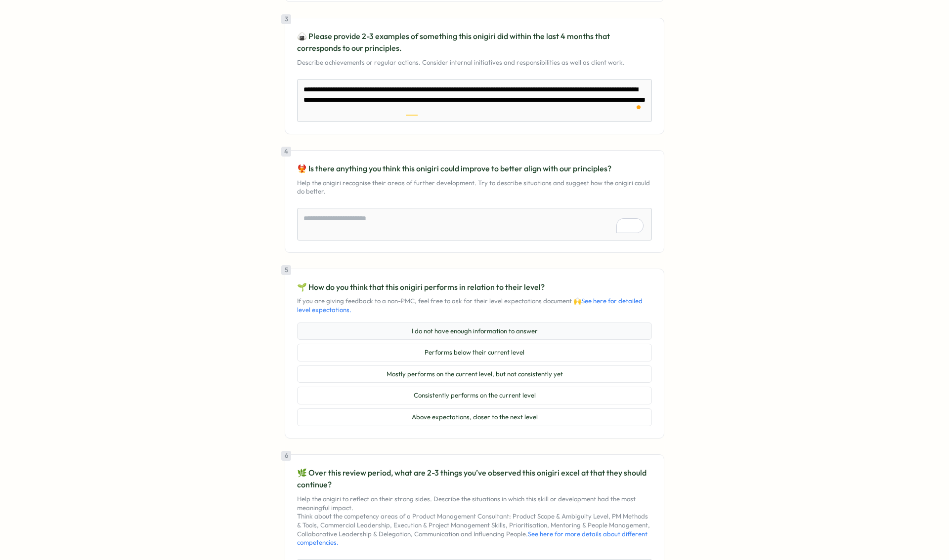  Describe the element at coordinates (474, 287) in the screenshot. I see `p: 🌱 How do you think that this onigiri performs in relation to their level?` at that location.